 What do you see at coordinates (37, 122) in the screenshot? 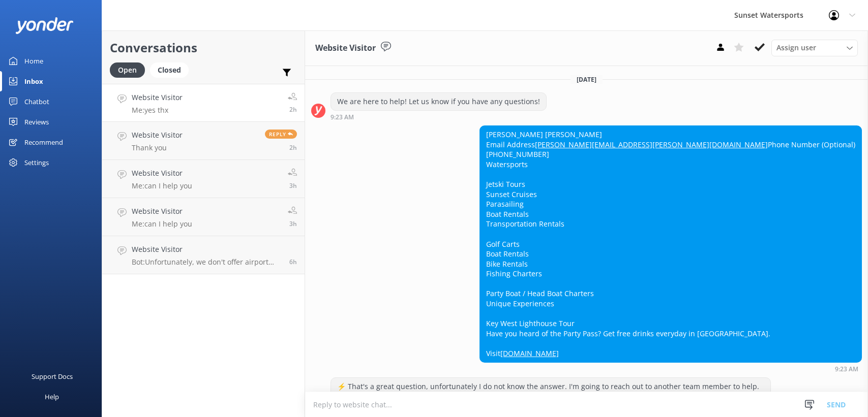
I see `div: Reviews` at bounding box center [37, 122].